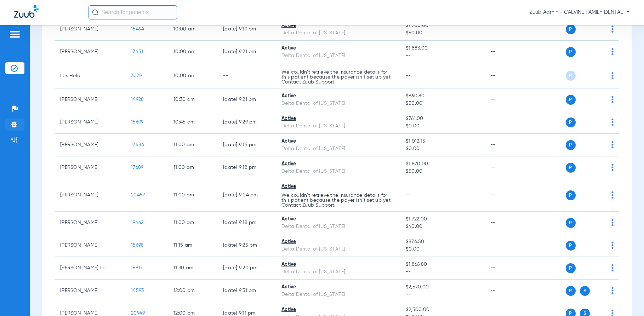  What do you see at coordinates (136, 76) in the screenshot?
I see `span: 3039` at bounding box center [136, 76].